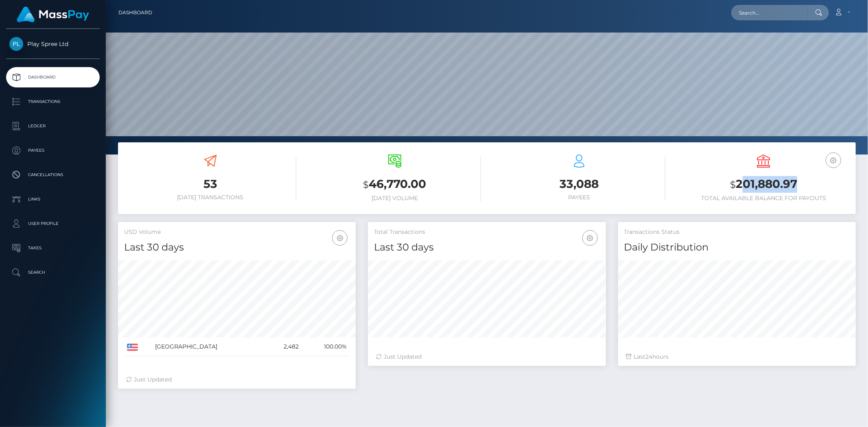 Image resolution: width=868 pixels, height=427 pixels. Describe the element at coordinates (53, 126) in the screenshot. I see `p: Ledger` at that location.